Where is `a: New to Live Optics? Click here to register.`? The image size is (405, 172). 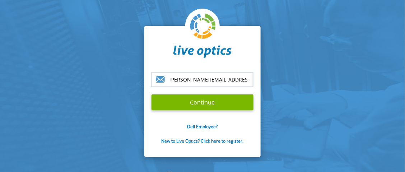
a: New to Live Optics? Click here to register. is located at coordinates (203, 141).